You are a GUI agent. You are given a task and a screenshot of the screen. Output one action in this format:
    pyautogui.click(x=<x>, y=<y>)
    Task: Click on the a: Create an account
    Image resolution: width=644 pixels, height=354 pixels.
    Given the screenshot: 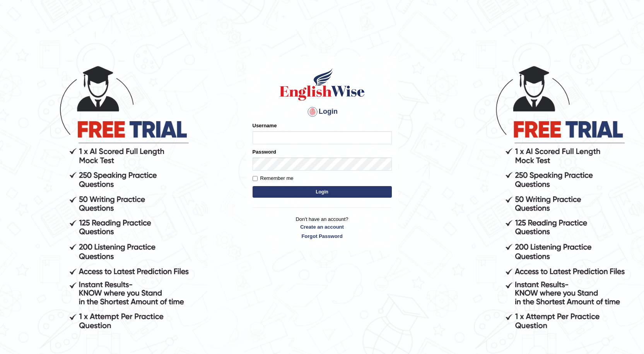 What is the action you would take?
    pyautogui.click(x=322, y=227)
    